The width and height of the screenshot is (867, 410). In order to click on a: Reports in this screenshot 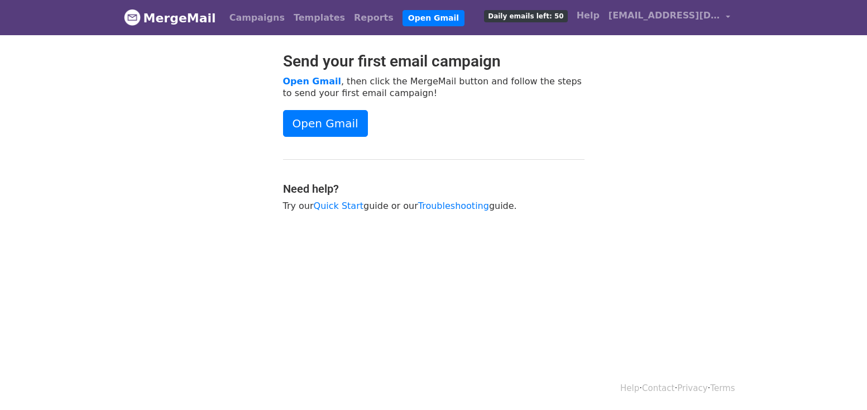, I will do `click(373, 18)`.